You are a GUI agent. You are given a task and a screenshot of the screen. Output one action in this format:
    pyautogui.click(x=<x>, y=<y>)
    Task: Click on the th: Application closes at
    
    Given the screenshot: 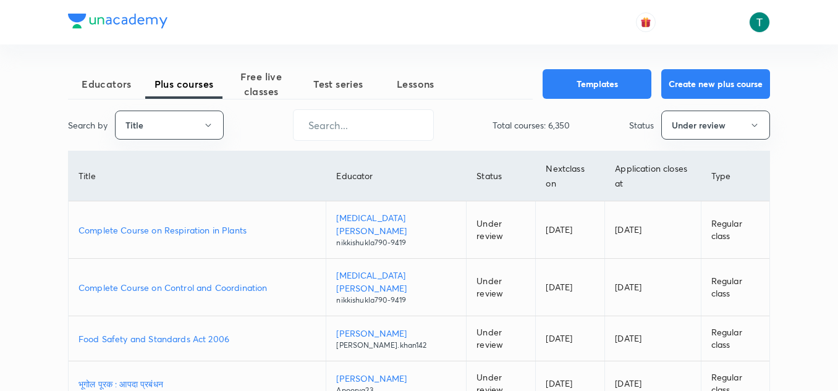 What is the action you would take?
    pyautogui.click(x=653, y=176)
    